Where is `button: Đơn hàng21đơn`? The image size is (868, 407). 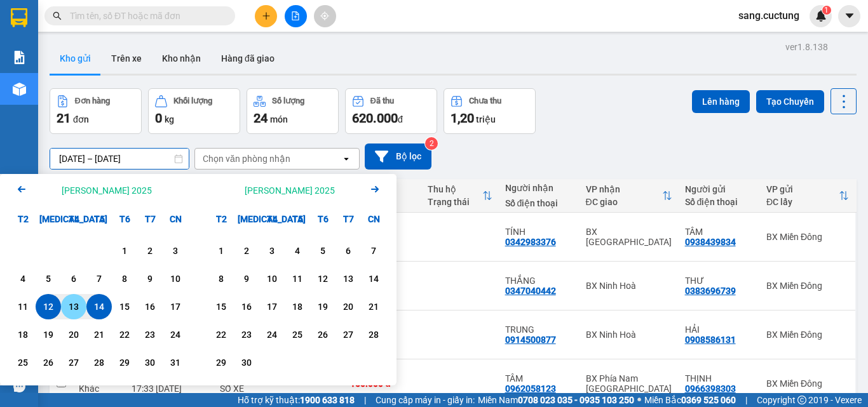 button: Đơn hàng21đơn is located at coordinates (95, 111).